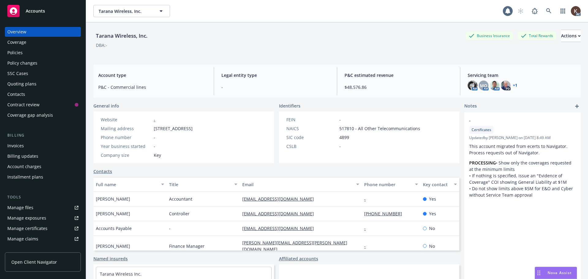 The width and height of the screenshot is (588, 279). What do you see at coordinates (43, 177) in the screenshot?
I see `a: Installment plans` at bounding box center [43, 177].